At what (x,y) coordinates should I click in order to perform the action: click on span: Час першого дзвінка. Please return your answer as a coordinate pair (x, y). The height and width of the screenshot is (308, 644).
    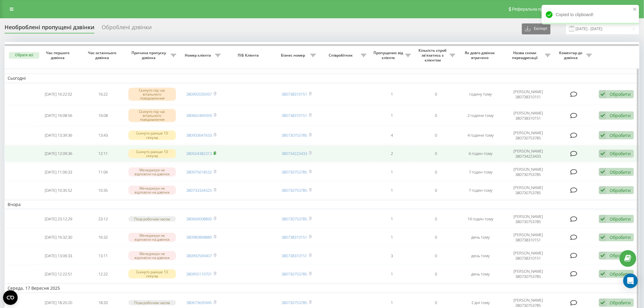
    Looking at the image, I should click on (58, 55).